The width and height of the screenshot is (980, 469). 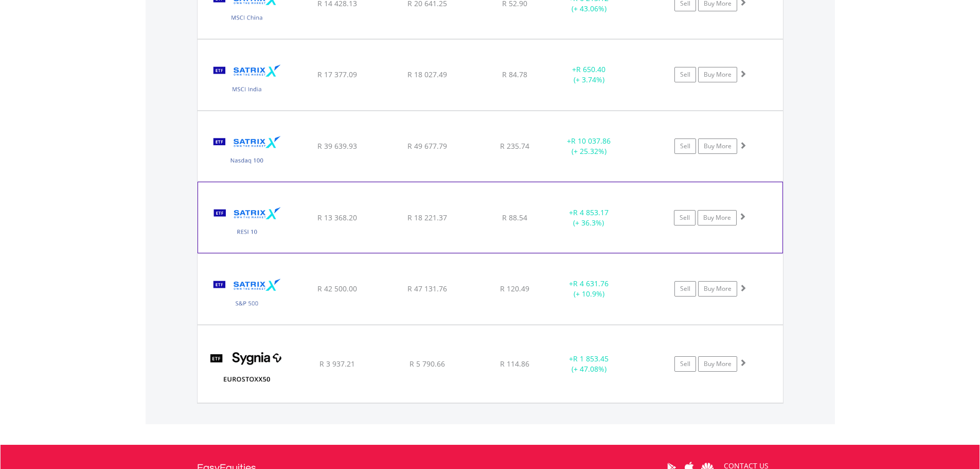 What do you see at coordinates (591, 141) in the screenshot?
I see `span: R 10 037.86` at bounding box center [591, 141].